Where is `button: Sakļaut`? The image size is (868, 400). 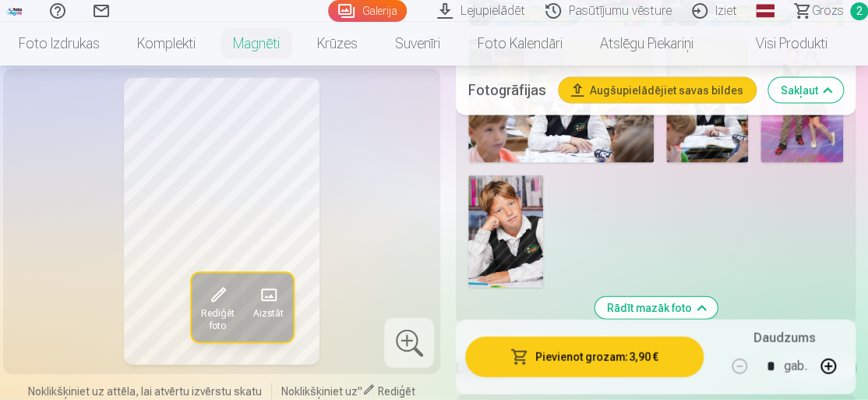 button: Sakļaut is located at coordinates (806, 91).